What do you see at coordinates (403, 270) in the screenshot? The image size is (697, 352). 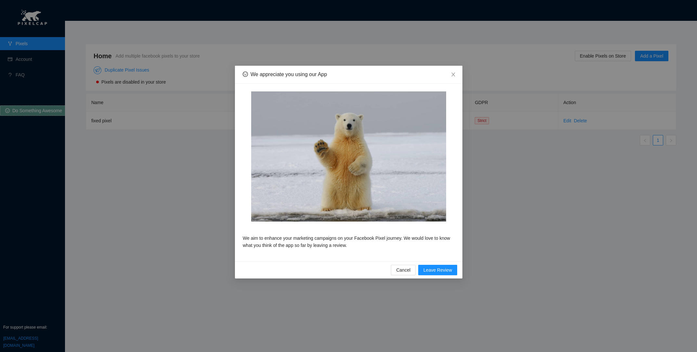 I see `span: Cancel` at bounding box center [403, 270].